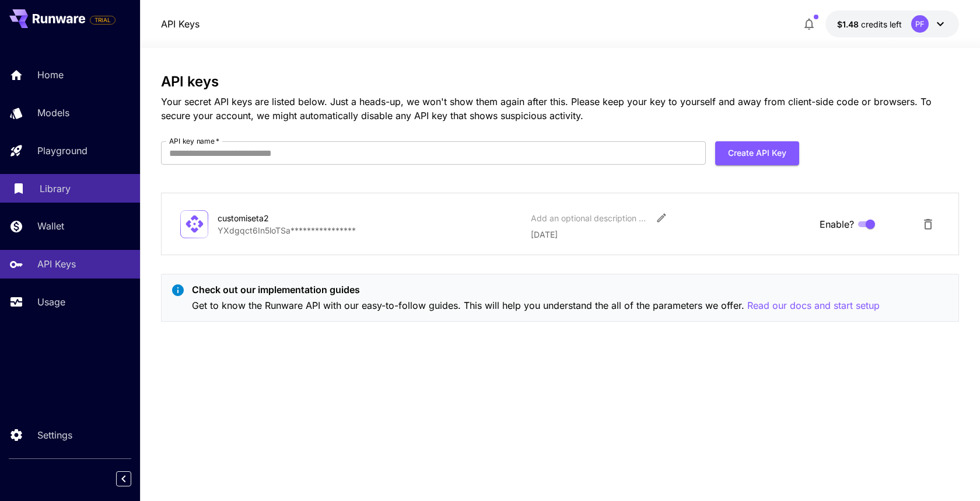 This screenshot has height=501, width=980. What do you see at coordinates (103, 20) in the screenshot?
I see `span: TRIAL` at bounding box center [103, 20].